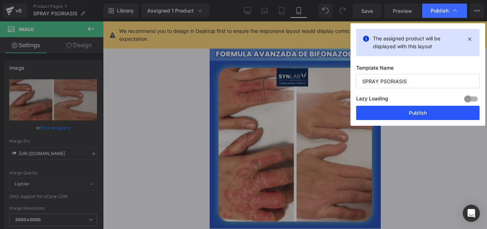 The height and width of the screenshot is (229, 487). I want to click on button: Publish, so click(418, 113).